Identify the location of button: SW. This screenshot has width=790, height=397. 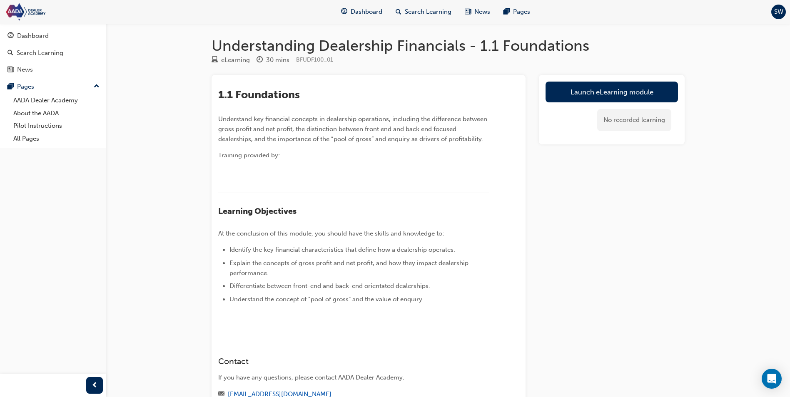
(779, 12).